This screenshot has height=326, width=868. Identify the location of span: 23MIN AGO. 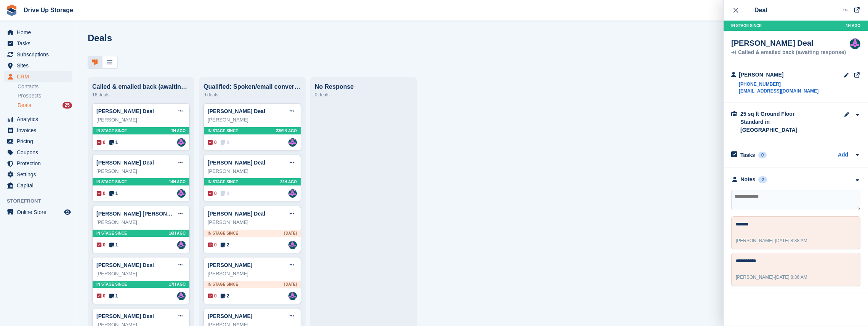
(286, 130).